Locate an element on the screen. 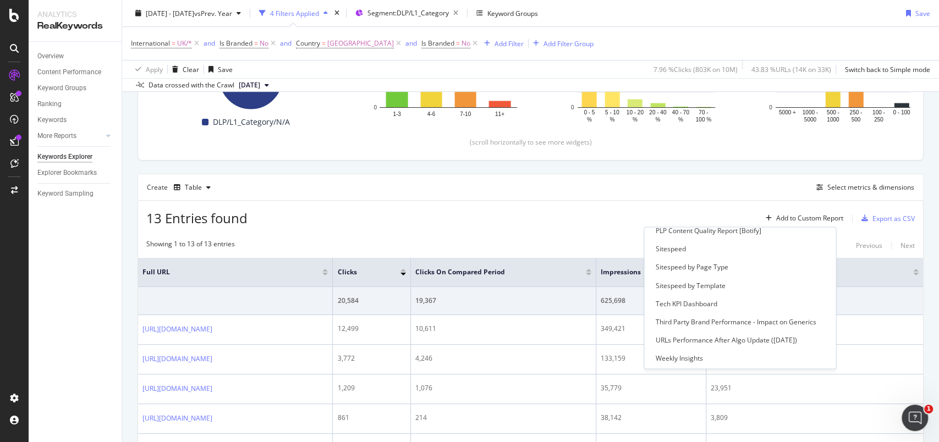 The height and width of the screenshot is (442, 939). div: Showing 1 to 13 of 13 entries is located at coordinates (190, 246).